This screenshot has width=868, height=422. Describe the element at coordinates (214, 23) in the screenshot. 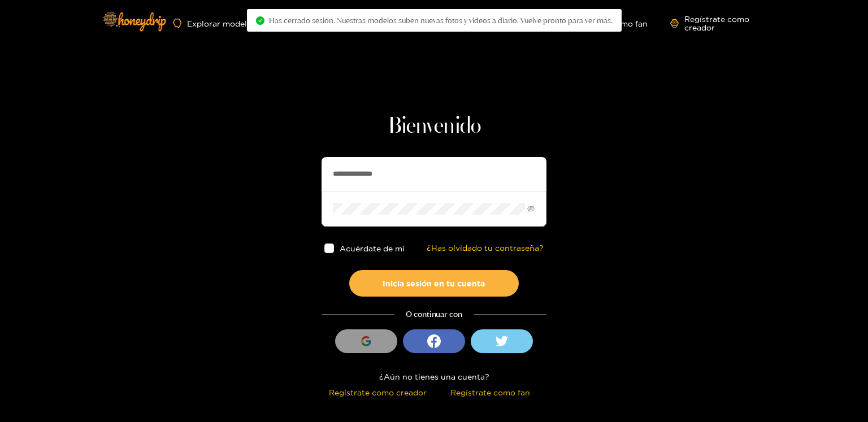

I see `a: Explorar modelos` at that location.